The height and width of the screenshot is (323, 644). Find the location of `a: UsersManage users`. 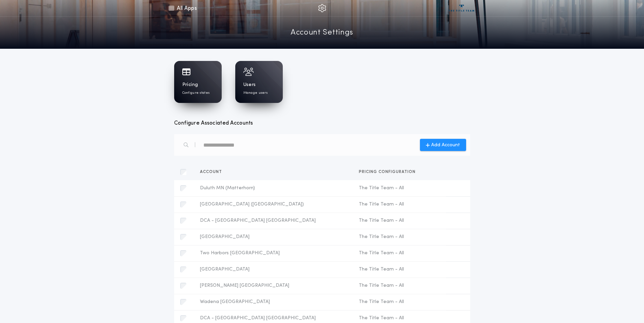

a: UsersManage users is located at coordinates (259, 82).